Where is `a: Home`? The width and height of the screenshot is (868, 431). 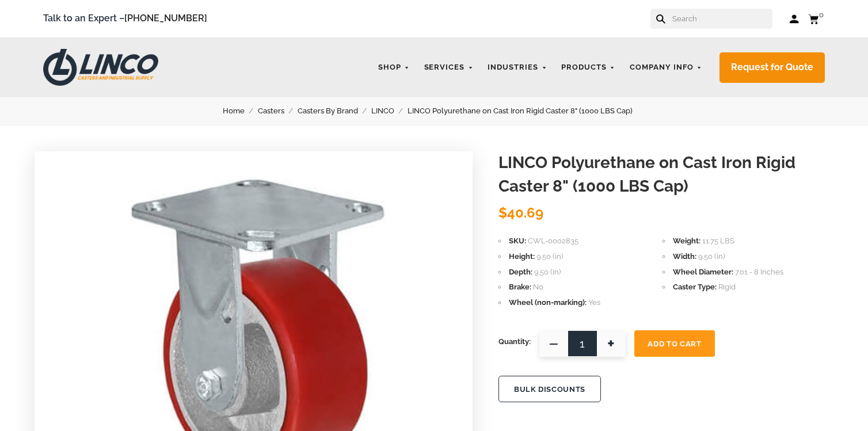 a: Home is located at coordinates (240, 111).